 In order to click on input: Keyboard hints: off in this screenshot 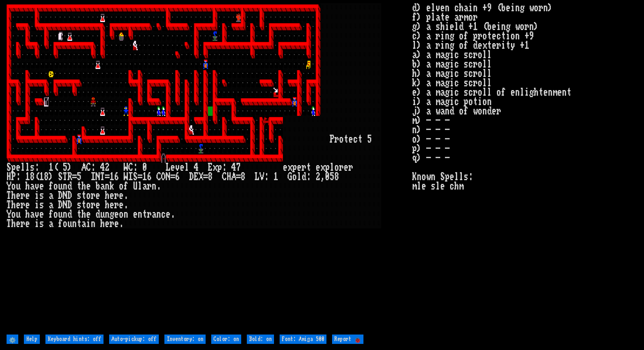, I will do `click(74, 339)`.